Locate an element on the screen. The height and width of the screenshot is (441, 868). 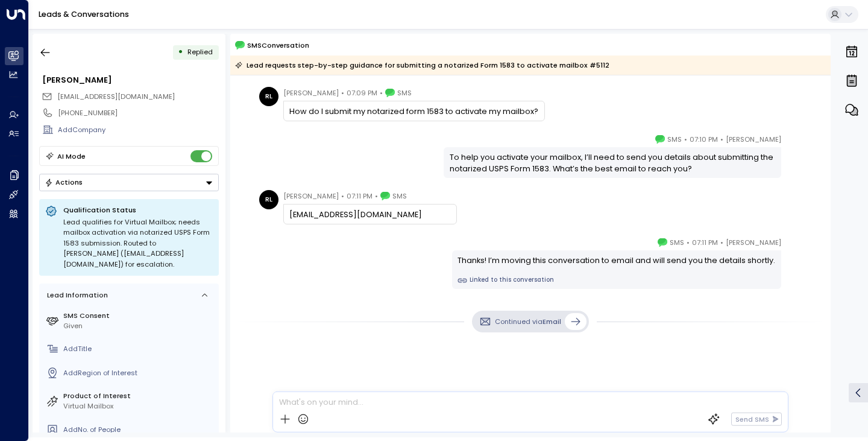
div: Lead requests step-by-step guidance for submitting a notarized Form 1583 to activate mailbox #5112 is located at coordinates (422, 65).